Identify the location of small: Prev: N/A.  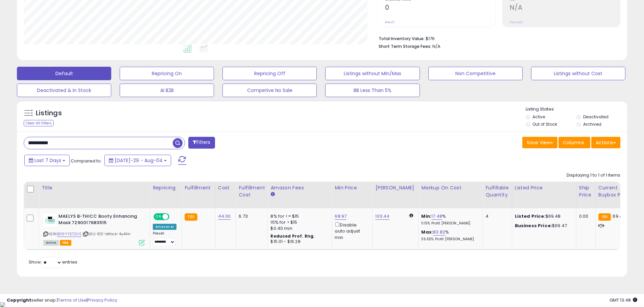
(516, 23).